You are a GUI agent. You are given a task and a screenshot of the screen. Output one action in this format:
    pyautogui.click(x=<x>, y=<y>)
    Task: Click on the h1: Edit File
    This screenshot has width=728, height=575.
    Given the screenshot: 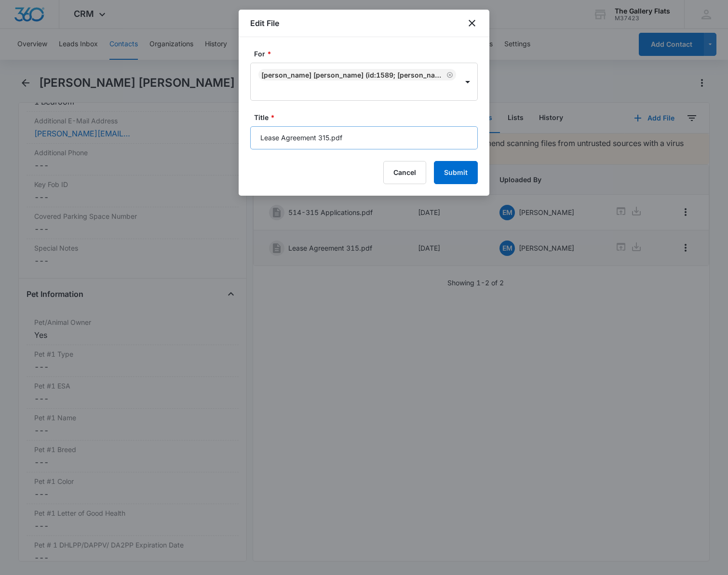 What is the action you would take?
    pyautogui.click(x=265, y=23)
    